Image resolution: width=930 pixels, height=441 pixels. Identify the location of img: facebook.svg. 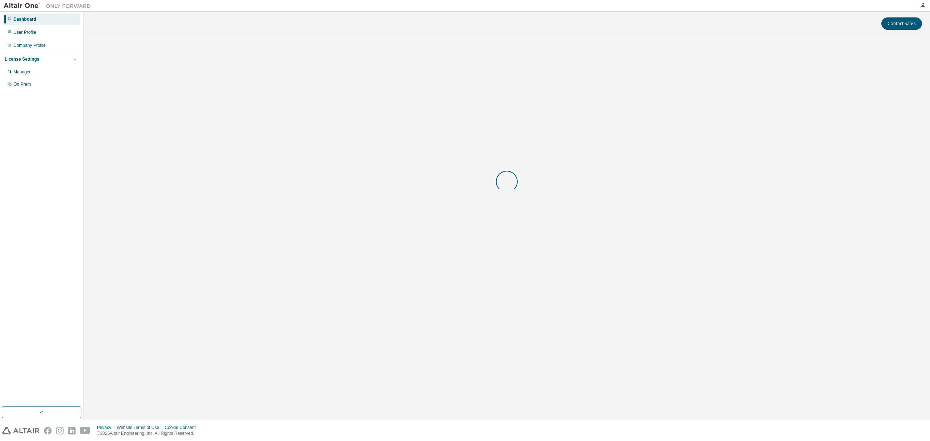
(48, 430).